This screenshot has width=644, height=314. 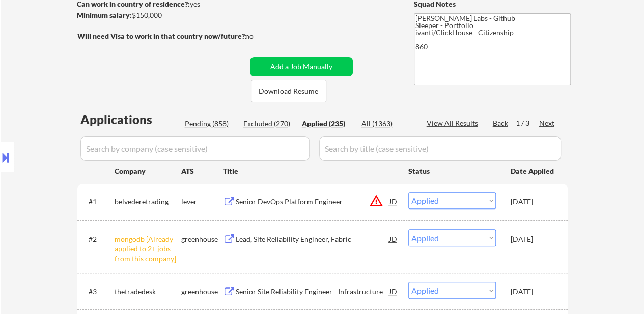 I want to click on div: Lead, Site Reliability Engineer, Fabric, so click(x=313, y=239).